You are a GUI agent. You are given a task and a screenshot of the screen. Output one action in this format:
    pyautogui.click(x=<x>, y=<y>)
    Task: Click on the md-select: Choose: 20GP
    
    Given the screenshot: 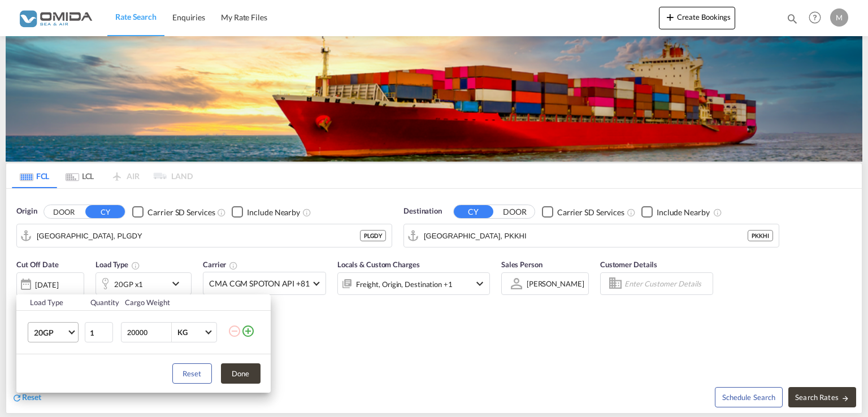 What is the action you would take?
    pyautogui.click(x=53, y=333)
    